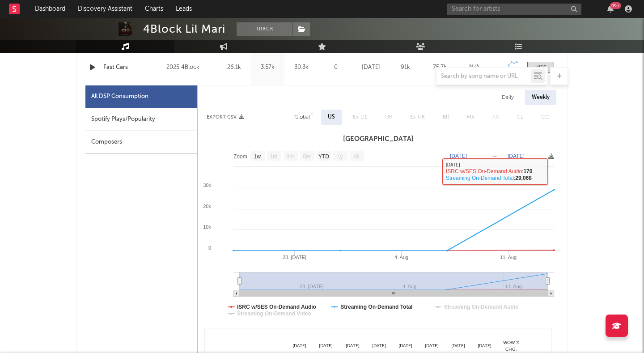 The image size is (644, 353). What do you see at coordinates (307, 156) in the screenshot?
I see `text: 6m` at bounding box center [307, 156].